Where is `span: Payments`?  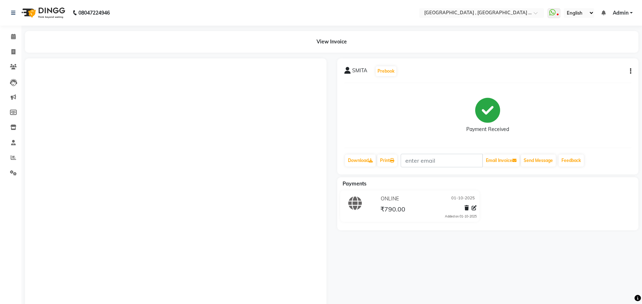 span: Payments is located at coordinates (354, 184).